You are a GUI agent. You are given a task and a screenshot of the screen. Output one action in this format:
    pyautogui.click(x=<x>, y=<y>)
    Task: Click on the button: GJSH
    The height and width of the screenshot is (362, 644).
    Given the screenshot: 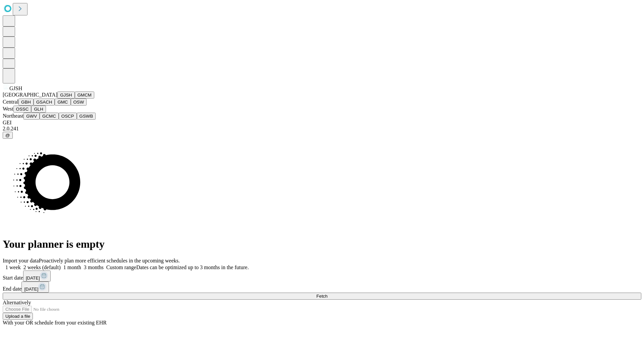 What is the action you would take?
    pyautogui.click(x=66, y=95)
    